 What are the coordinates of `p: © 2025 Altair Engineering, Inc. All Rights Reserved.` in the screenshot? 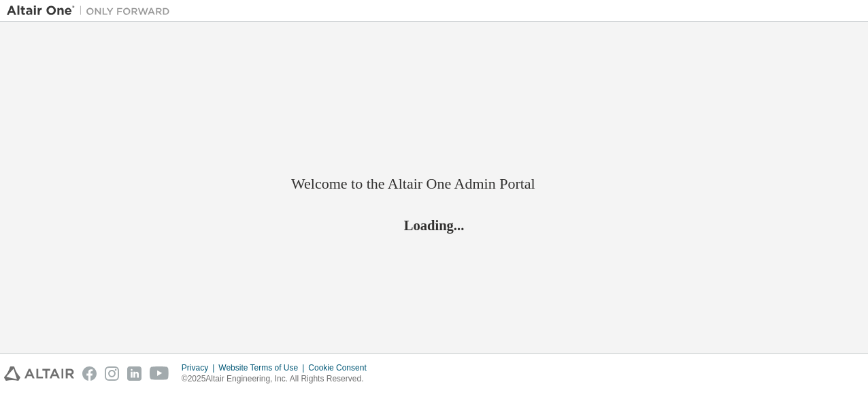 It's located at (278, 378).